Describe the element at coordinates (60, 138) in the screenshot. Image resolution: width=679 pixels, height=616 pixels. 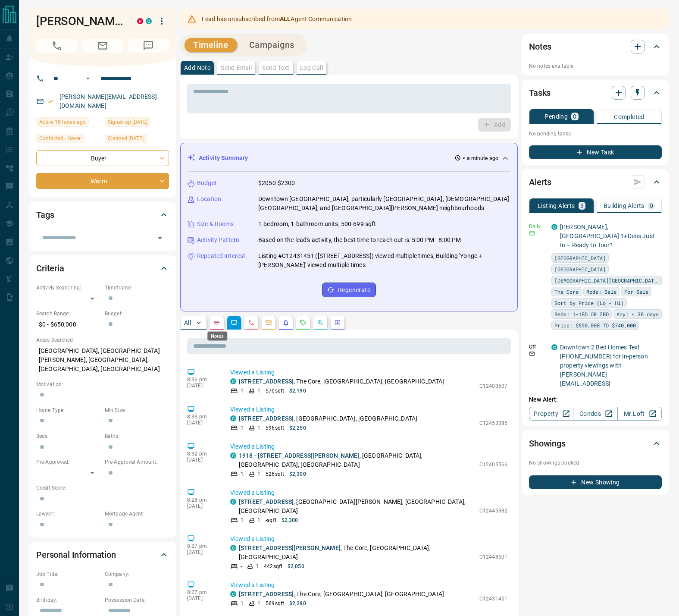
I see `span: Contacted - Never` at that location.